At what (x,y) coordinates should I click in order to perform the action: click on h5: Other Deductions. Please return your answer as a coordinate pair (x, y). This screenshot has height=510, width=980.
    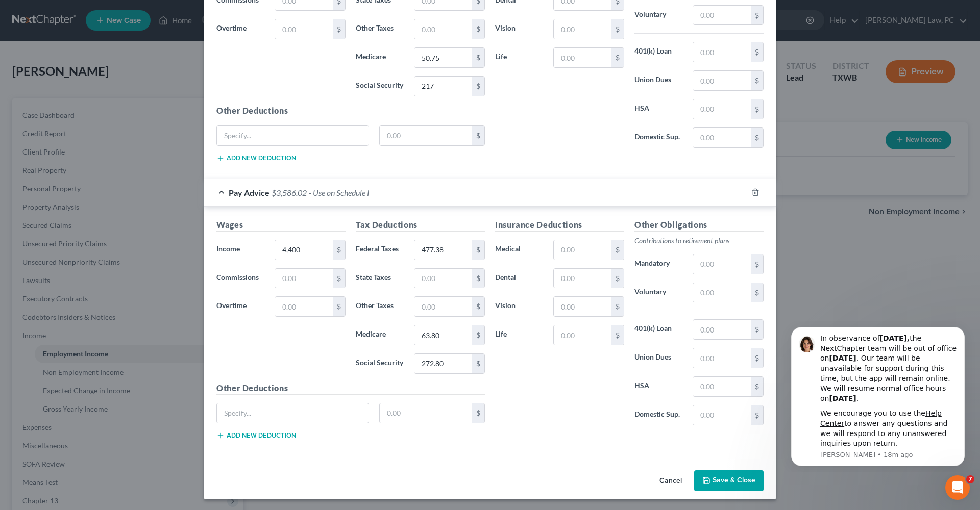
    Looking at the image, I should click on (351, 111).